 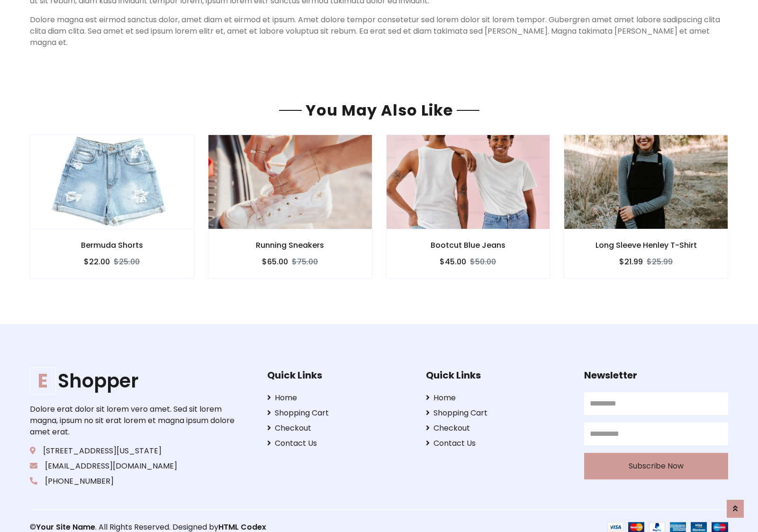 What do you see at coordinates (134, 381) in the screenshot?
I see `a: EShopper` at bounding box center [134, 381].